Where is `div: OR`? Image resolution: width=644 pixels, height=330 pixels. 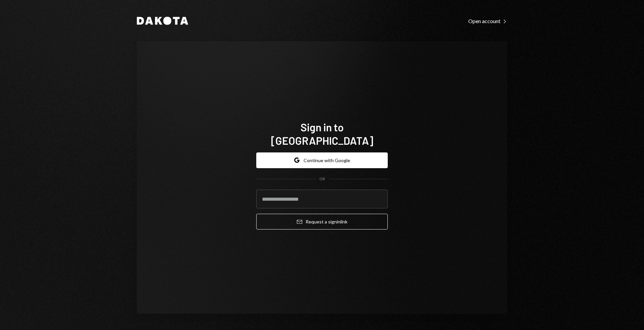 div: OR is located at coordinates (322, 179).